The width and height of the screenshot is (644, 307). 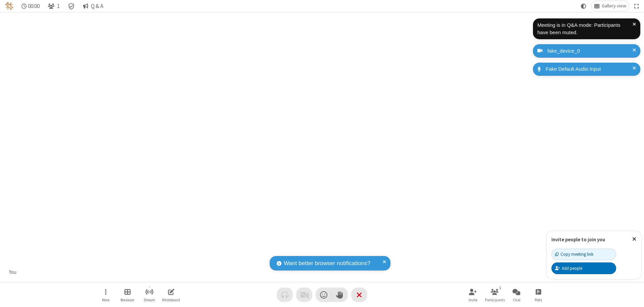 I want to click on span: Want better browser notifications?, so click(x=327, y=264).